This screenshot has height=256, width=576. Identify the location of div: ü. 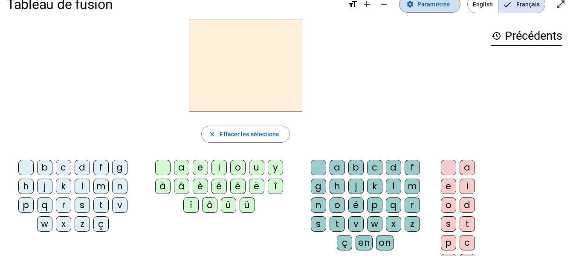
(247, 205).